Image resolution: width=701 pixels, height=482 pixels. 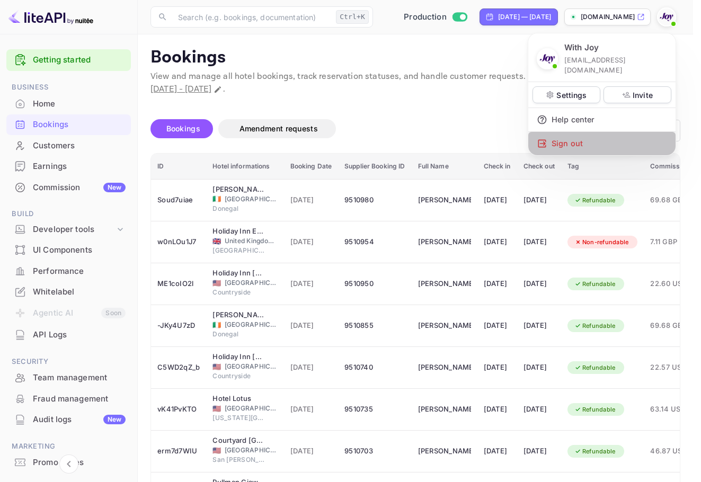 What do you see at coordinates (602, 120) in the screenshot?
I see `div: Help center` at bounding box center [602, 120].